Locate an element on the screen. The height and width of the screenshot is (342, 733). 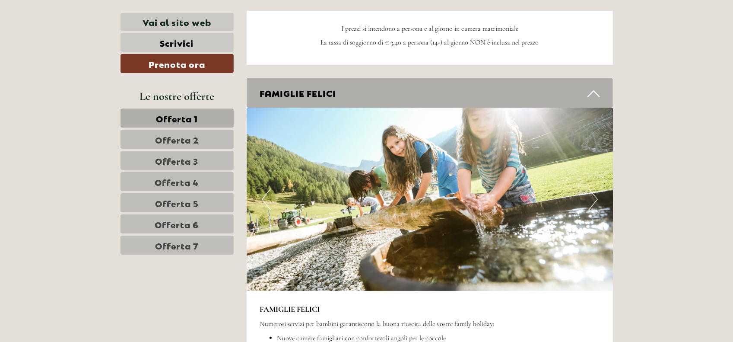
div: martedì is located at coordinates (170, 14).